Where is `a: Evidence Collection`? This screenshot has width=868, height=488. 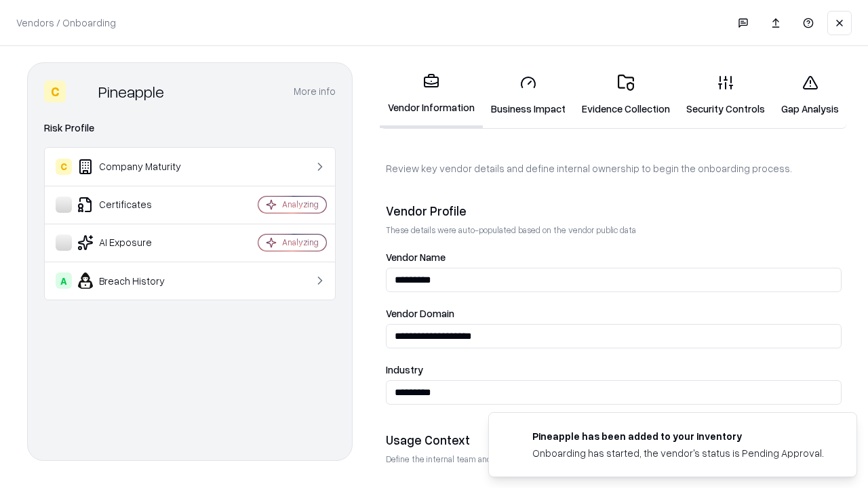
a: Evidence Collection is located at coordinates (626, 95).